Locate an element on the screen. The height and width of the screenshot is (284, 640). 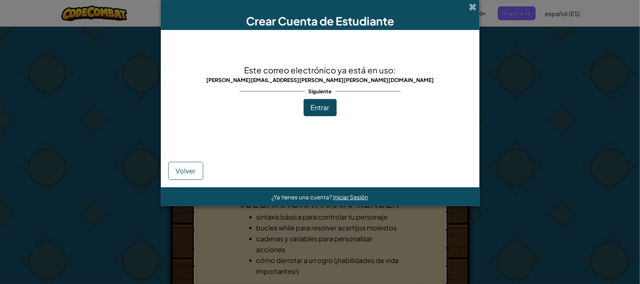
span: Este correo electrónico ya está en uso: is located at coordinates (320, 70).